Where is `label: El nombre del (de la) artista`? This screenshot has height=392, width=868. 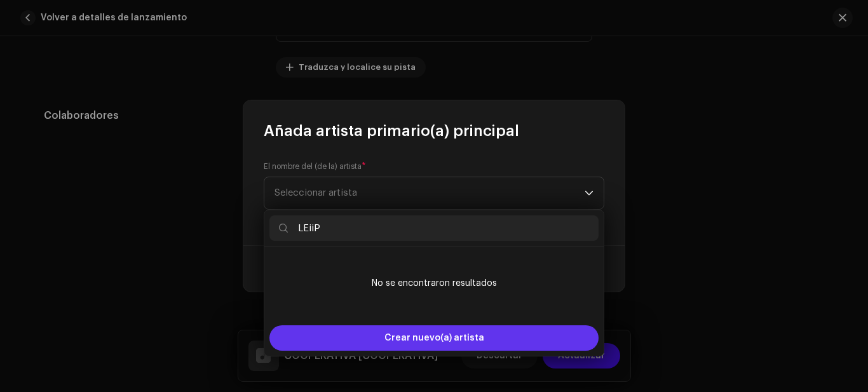 label: El nombre del (de la) artista is located at coordinates (314, 166).